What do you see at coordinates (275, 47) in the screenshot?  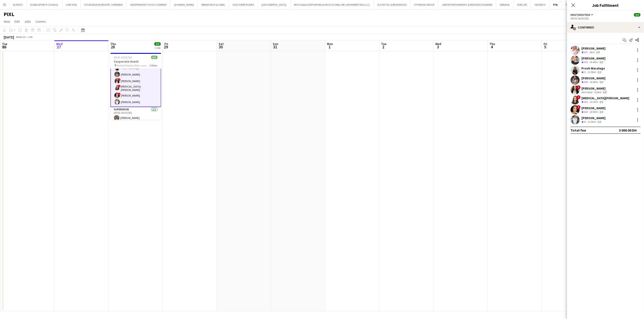 I see `span: 31` at bounding box center [275, 47].